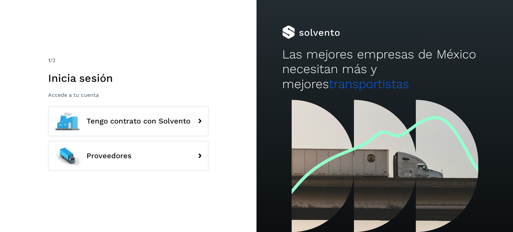 This screenshot has height=232, width=513. Describe the element at coordinates (109, 156) in the screenshot. I see `span: Proveedores` at that location.